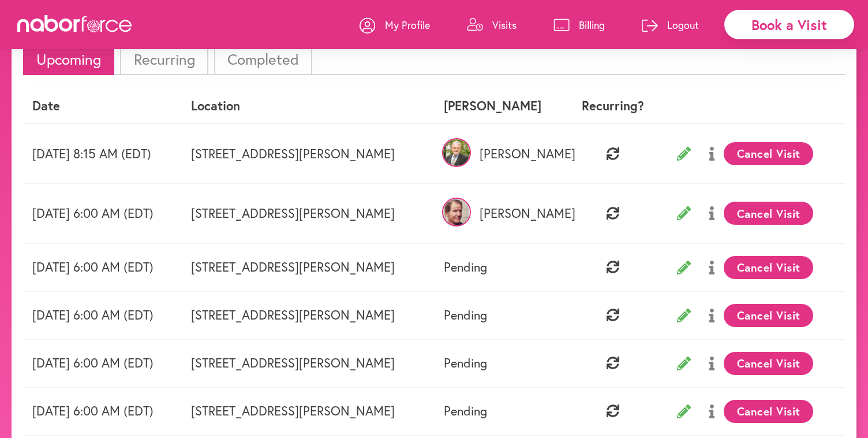  What do you see at coordinates (164, 59) in the screenshot?
I see `li: Recurring` at bounding box center [164, 59].